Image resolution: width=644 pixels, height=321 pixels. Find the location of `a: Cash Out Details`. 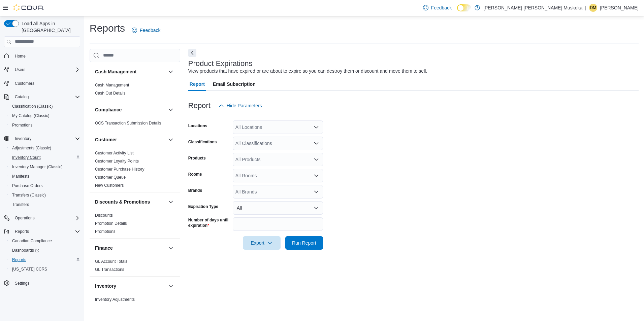

a: Cash Out Details is located at coordinates (110, 93).